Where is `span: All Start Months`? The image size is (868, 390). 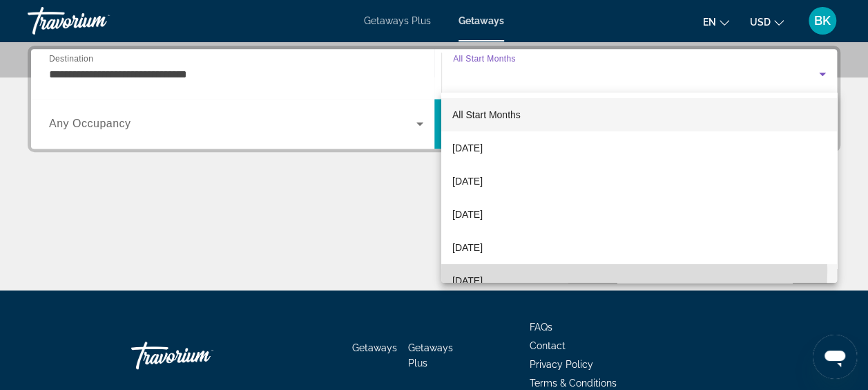
span: All Start Months is located at coordinates (487, 115).